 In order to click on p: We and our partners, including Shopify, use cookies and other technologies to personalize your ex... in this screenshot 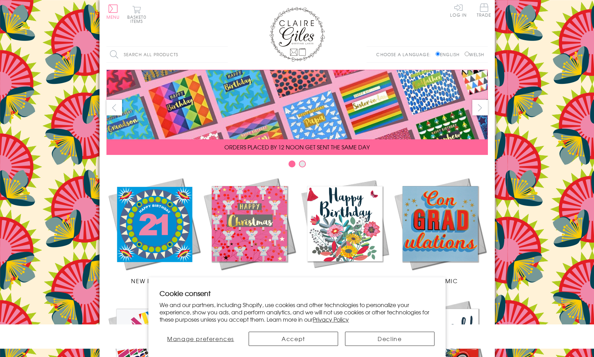, I will do `click(297, 312)`.